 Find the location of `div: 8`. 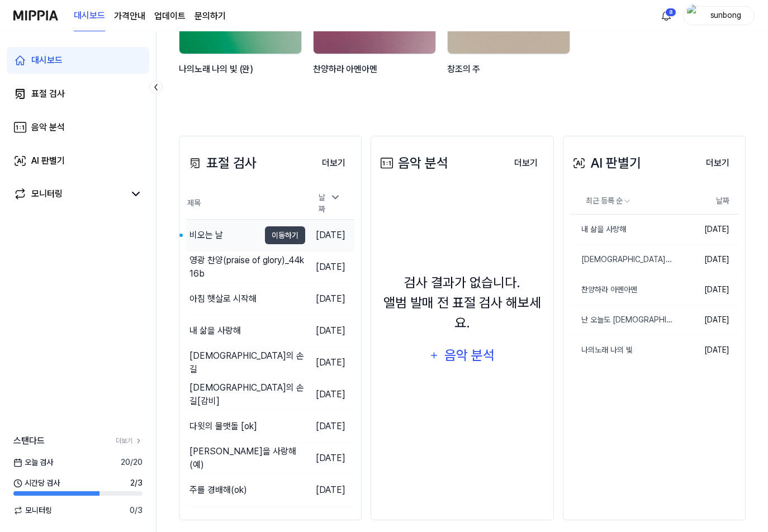

div: 8 is located at coordinates (670, 12).